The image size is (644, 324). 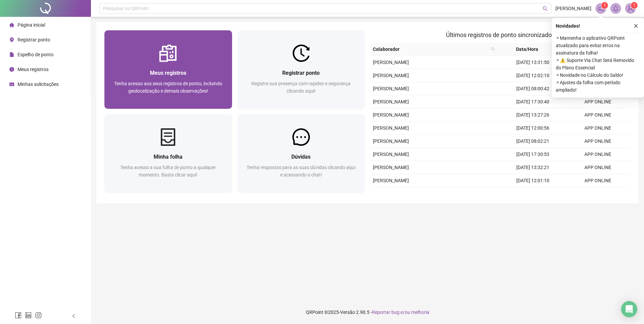 What do you see at coordinates (301, 69) in the screenshot?
I see `a: Registrar pontoRegistre sua presença com rapidez e segurança clicando aqui!` at bounding box center [301, 69].